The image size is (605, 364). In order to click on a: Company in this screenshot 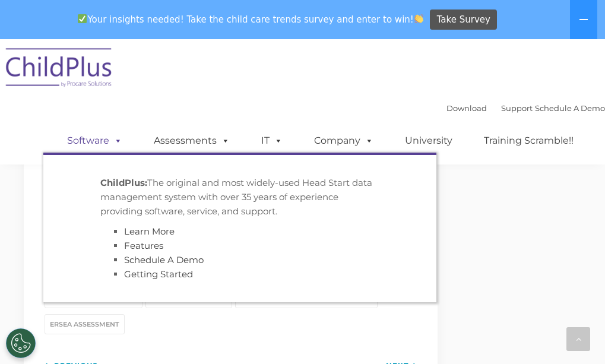, I will do `click(344, 141)`.